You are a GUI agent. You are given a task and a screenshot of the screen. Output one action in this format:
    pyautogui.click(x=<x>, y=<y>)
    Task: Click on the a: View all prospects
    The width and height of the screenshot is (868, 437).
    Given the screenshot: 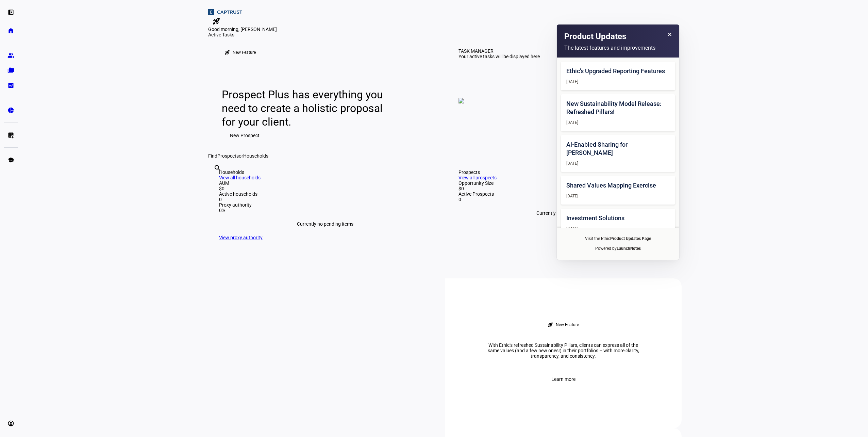 What is the action you would take?
    pyautogui.click(x=478, y=177)
    